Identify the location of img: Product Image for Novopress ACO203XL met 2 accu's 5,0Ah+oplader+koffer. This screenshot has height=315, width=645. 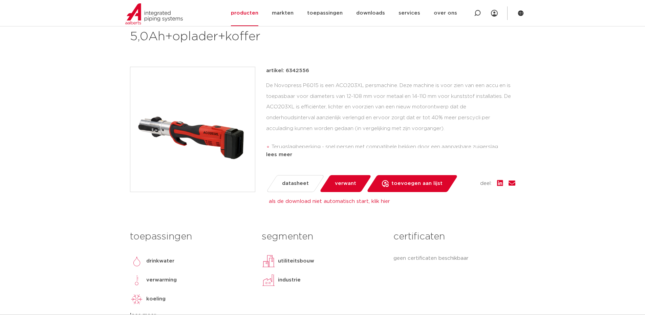
(193, 129).